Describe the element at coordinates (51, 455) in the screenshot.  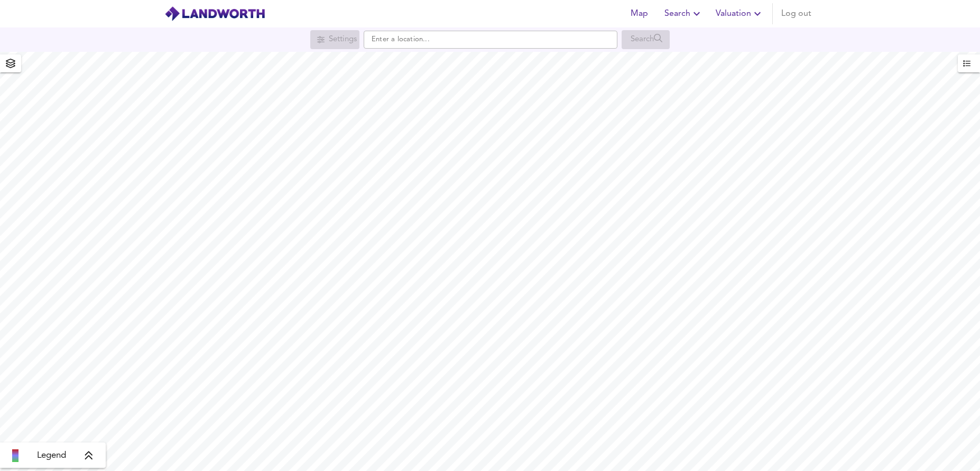
I see `span: Legend` at that location.